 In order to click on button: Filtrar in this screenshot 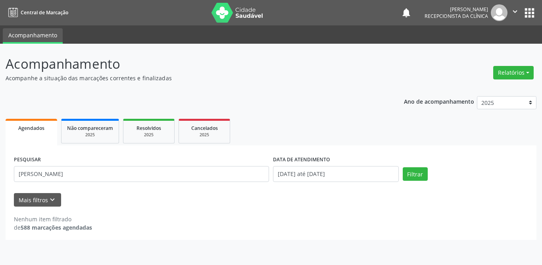, I will do `click(415, 174)`.